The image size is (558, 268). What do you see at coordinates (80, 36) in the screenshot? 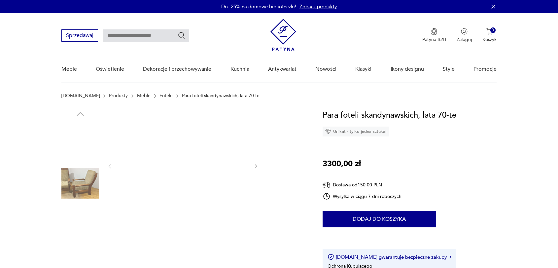
I see `a: Sprzedawaj` at bounding box center [80, 36].